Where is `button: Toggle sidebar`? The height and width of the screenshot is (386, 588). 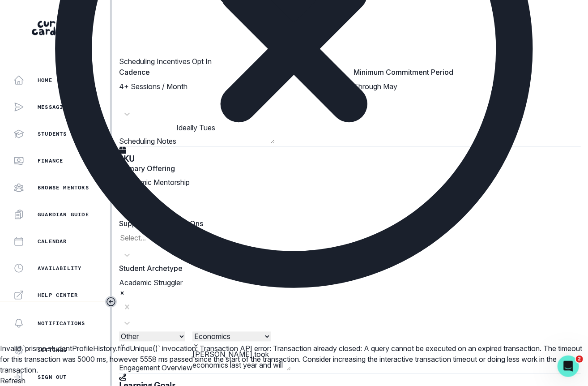 button: Toggle sidebar is located at coordinates (111, 302).